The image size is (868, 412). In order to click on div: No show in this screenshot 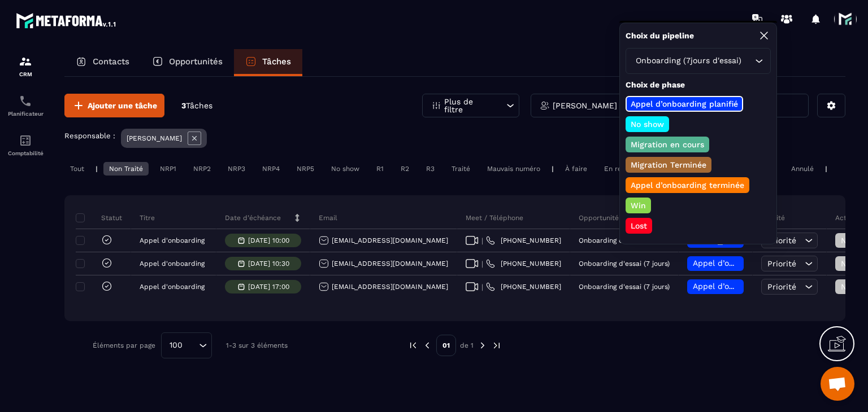, I will do `click(346, 169)`.